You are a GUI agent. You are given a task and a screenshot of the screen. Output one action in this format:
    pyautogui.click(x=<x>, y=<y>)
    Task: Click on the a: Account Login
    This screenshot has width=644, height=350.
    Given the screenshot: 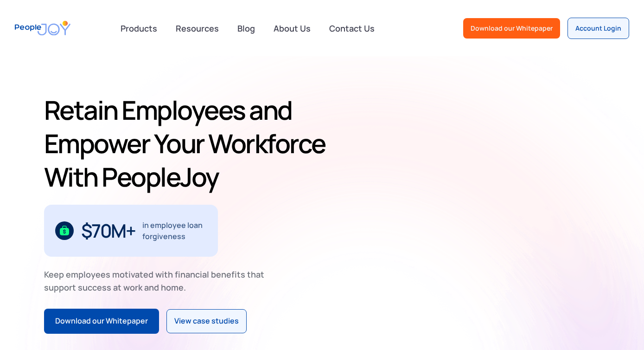 What is the action you would take?
    pyautogui.click(x=598, y=29)
    